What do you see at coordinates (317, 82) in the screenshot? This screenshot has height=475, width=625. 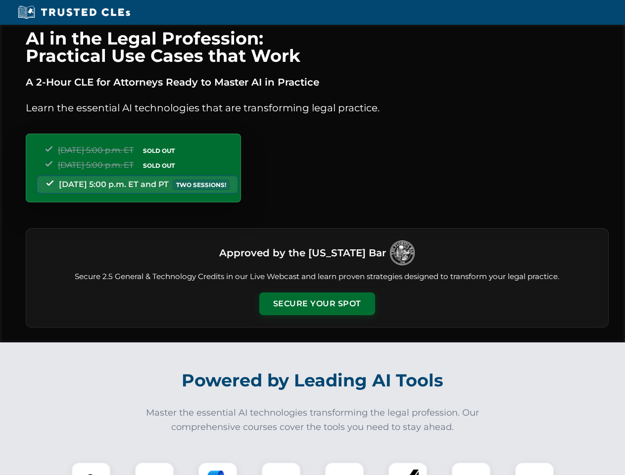 I see `p: A 2-Hour CLE for Attorneys Ready to Master AI in Practice` at bounding box center [317, 82].